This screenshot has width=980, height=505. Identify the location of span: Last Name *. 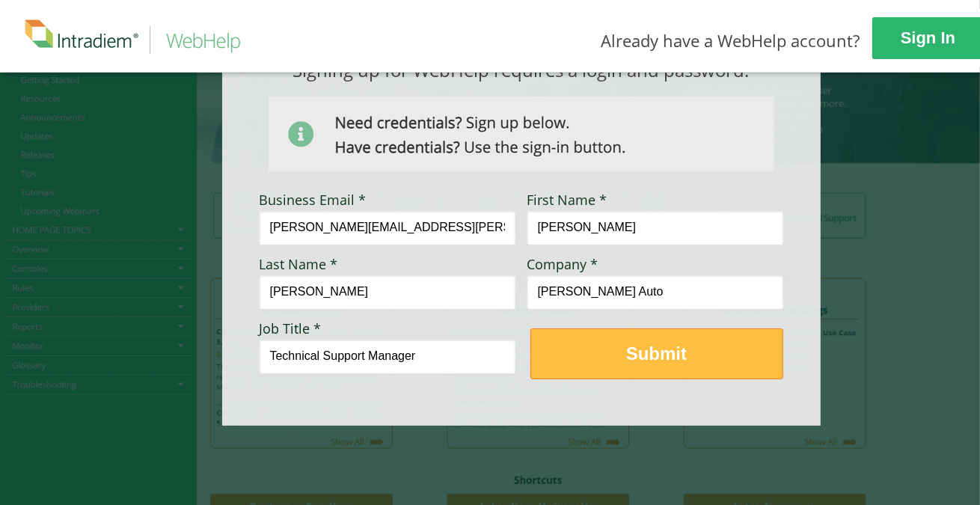
(298, 265).